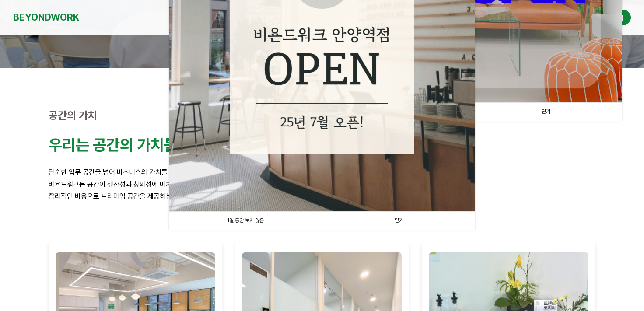 The width and height of the screenshot is (644, 311). What do you see at coordinates (246, 221) in the screenshot?
I see `a: 1일 동안 보지 않음` at bounding box center [246, 221].